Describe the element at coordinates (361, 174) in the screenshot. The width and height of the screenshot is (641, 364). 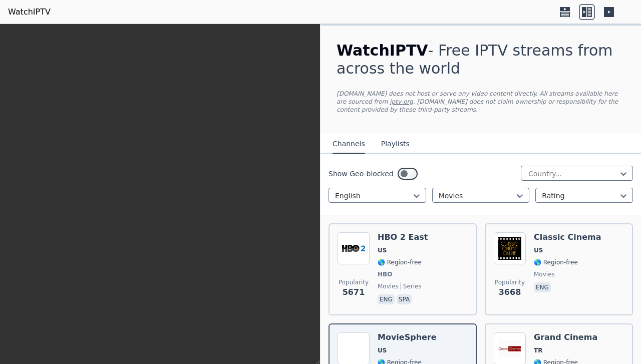
I see `label: Show Geo-blocked` at that location.